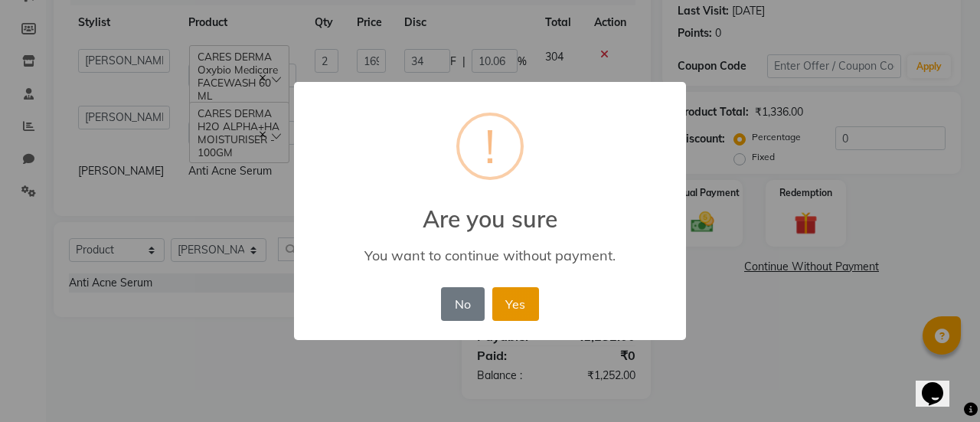  Describe the element at coordinates (515, 304) in the screenshot. I see `button: Yes` at that location.